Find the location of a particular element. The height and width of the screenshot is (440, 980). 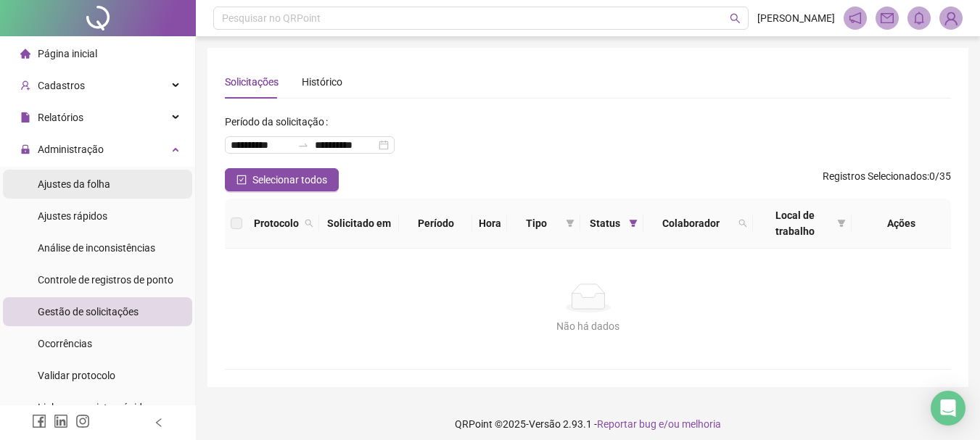

span: swap-right is located at coordinates (303, 145).